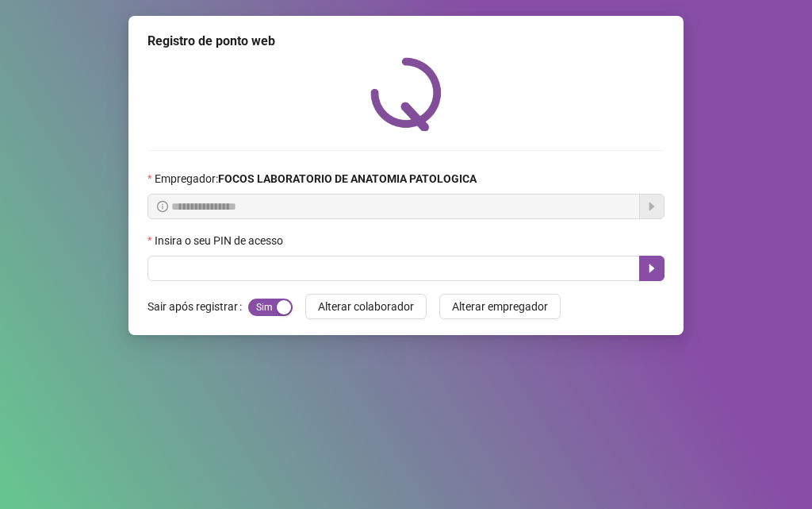 Image resolution: width=812 pixels, height=509 pixels. What do you see at coordinates (406, 41) in the screenshot?
I see `div: Registro de ponto web` at bounding box center [406, 41].